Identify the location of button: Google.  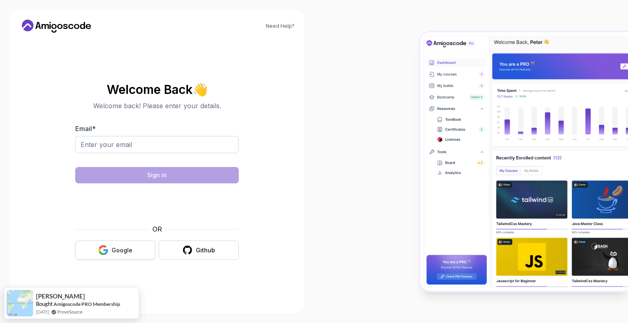
(115, 250).